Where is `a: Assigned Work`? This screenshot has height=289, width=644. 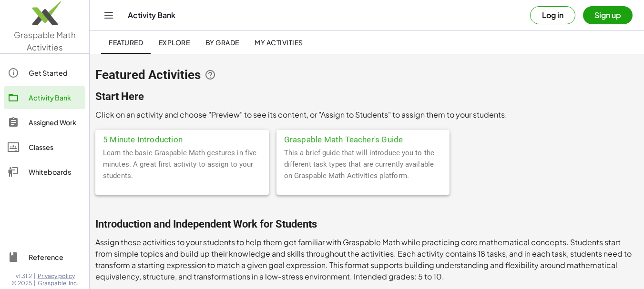 a: Assigned Work is located at coordinates (44, 123).